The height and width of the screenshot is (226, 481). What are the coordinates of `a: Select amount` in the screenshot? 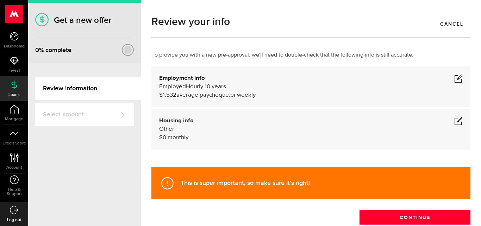 It's located at (84, 115).